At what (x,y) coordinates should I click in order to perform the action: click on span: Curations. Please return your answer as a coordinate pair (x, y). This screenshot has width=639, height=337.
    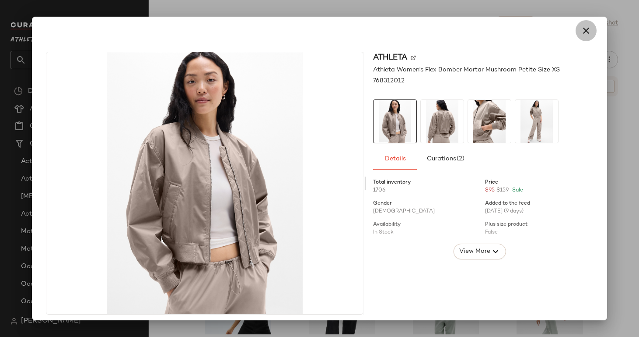
    Looking at the image, I should click on (446, 159).